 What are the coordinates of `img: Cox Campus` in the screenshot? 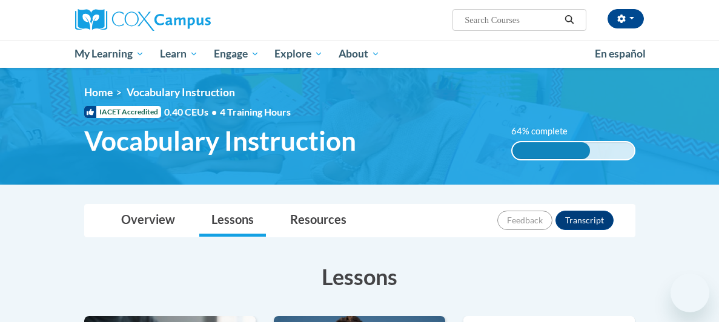 It's located at (143, 20).